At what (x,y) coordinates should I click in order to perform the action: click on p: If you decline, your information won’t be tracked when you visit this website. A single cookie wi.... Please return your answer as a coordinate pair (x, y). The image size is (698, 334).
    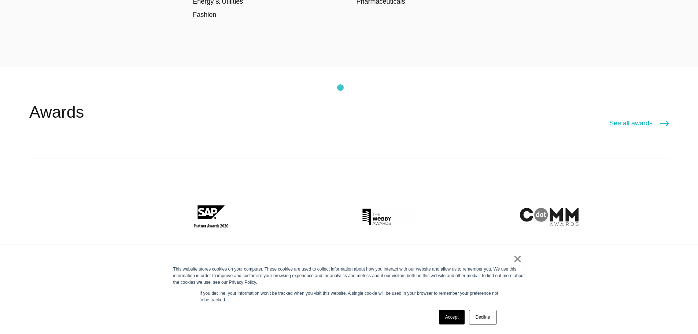
    Looking at the image, I should click on (349, 296).